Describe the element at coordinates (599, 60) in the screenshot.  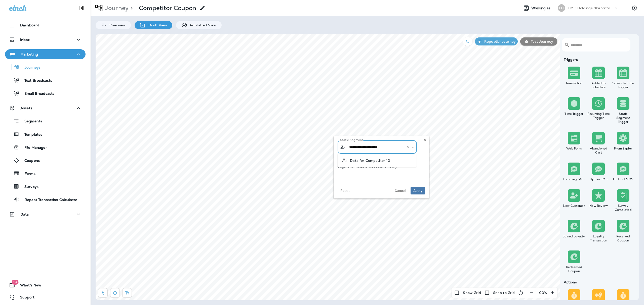
I see `div: Triggers` at that location.